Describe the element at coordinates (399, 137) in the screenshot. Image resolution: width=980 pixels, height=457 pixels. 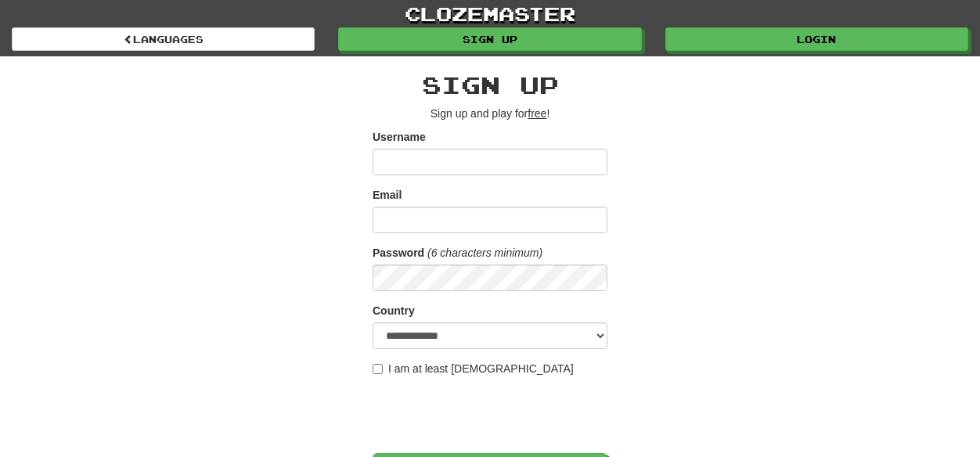
I see `label: Username` at that location.